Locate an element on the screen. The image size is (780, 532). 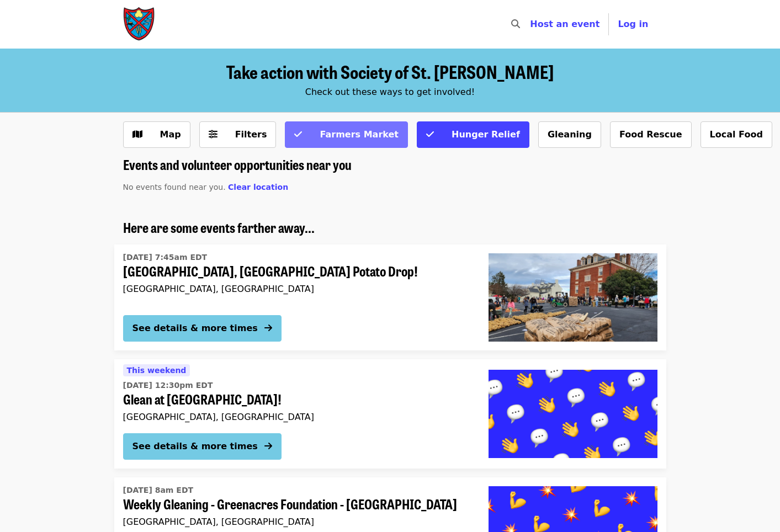
span: Clear location is located at coordinates (258, 187).